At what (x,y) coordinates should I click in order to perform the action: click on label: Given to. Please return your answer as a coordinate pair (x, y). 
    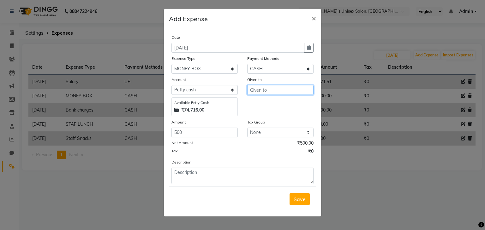
    Looking at the image, I should click on (254, 80).